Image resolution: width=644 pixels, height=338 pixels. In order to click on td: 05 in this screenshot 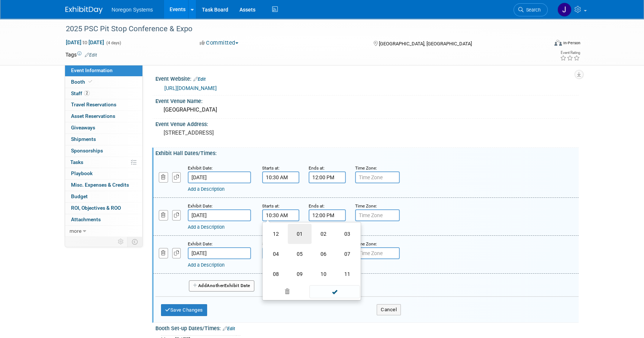, I will do `click(300, 254)`.